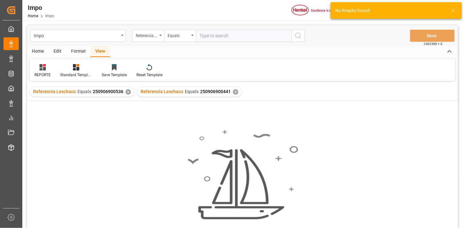 The image size is (464, 228). Describe the element at coordinates (100, 52) in the screenshot. I see `div: View` at that location.